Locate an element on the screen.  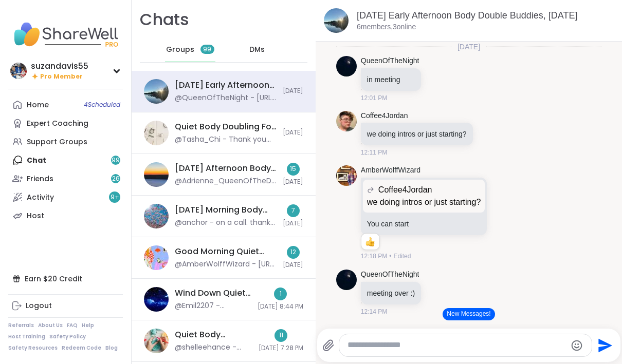
div: Reaction list is located at coordinates (370, 242).